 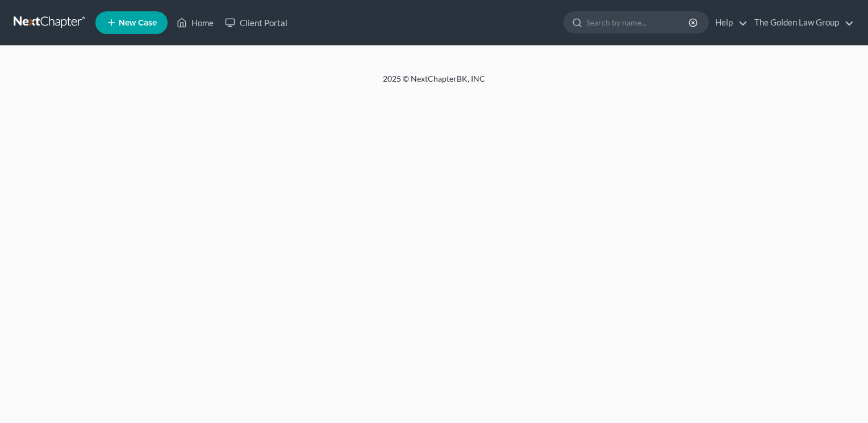 I want to click on a: Client Portal, so click(x=256, y=23).